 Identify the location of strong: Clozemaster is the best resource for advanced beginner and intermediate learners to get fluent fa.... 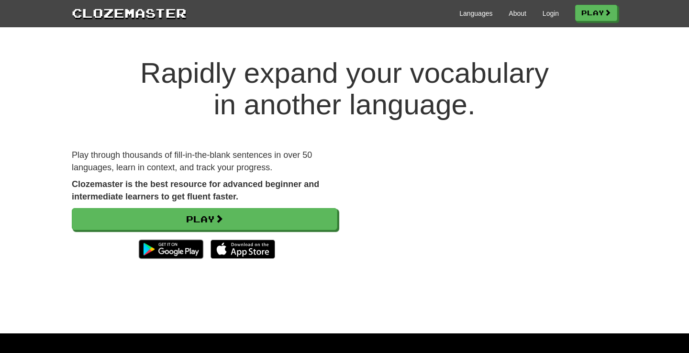
(195, 190).